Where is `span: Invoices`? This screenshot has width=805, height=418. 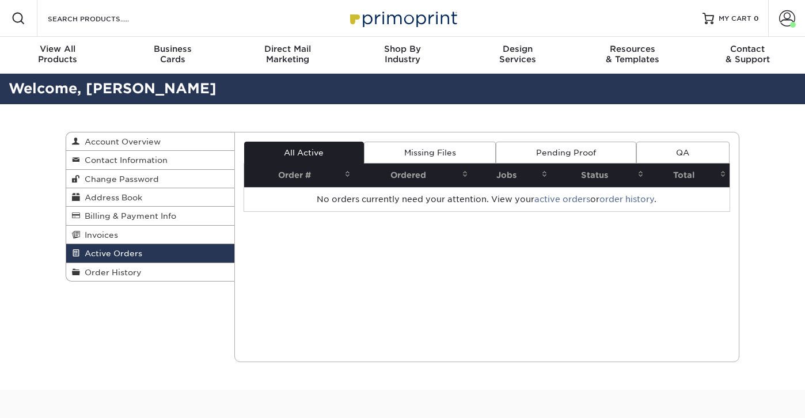
span: Invoices is located at coordinates (99, 235).